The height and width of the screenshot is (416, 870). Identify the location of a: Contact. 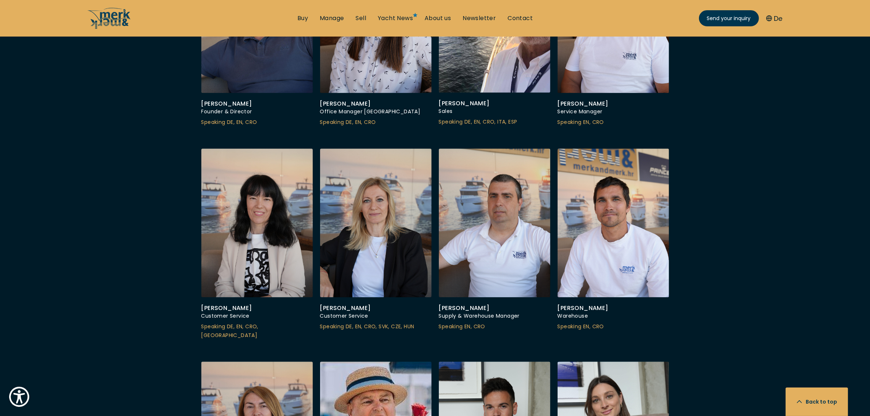
(520, 18).